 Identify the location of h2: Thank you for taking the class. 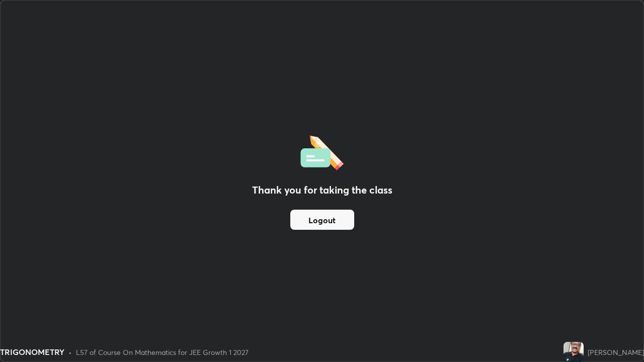
(322, 190).